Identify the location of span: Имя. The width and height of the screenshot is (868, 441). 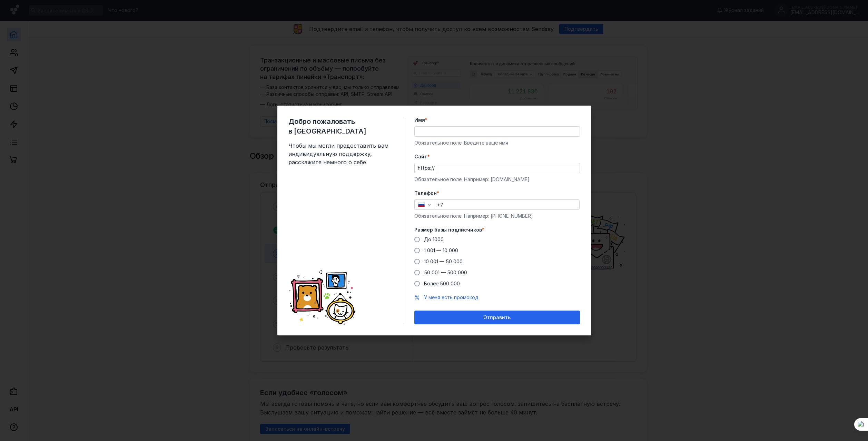
(420, 120).